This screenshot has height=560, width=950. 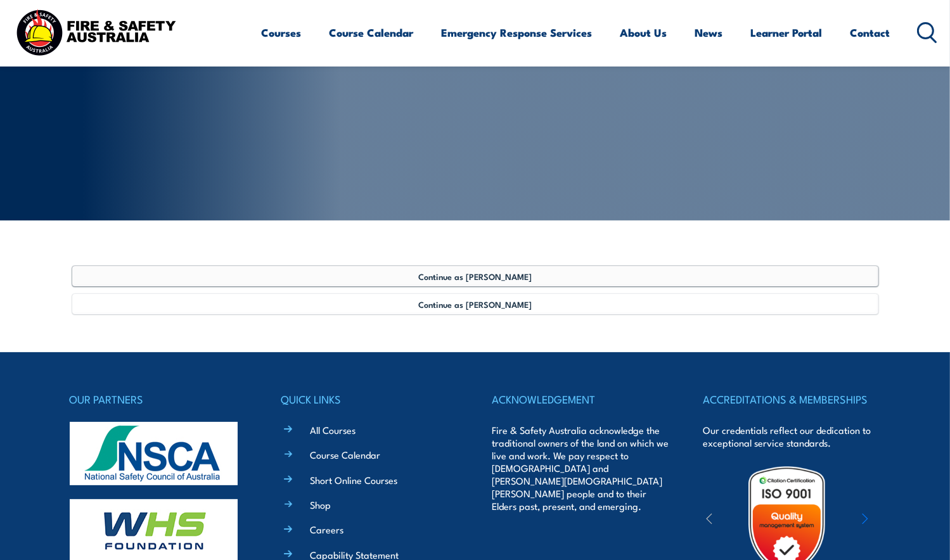 What do you see at coordinates (320, 505) in the screenshot?
I see `a: Shop` at bounding box center [320, 505].